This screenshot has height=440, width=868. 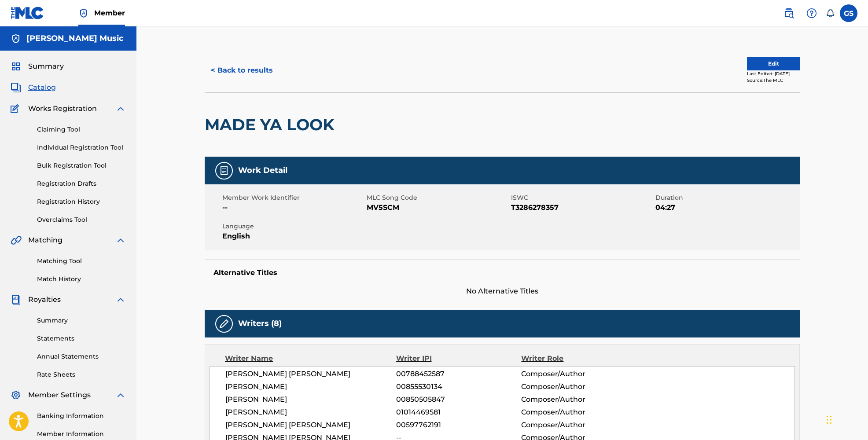 I want to click on a: Overclaims Tool, so click(x=81, y=220).